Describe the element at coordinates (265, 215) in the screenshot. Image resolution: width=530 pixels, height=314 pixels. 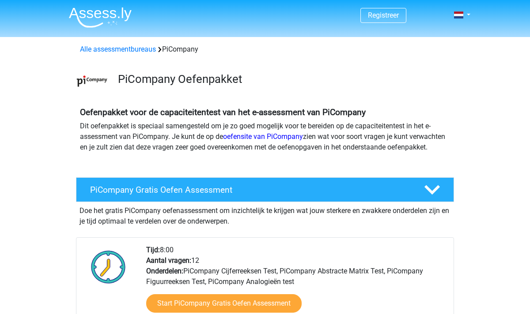
I see `div: Doe het gratis PiCompany oefenassessment om inzichtelijk te krijgen wat jouw sterkere en zwakkere...` at that location.